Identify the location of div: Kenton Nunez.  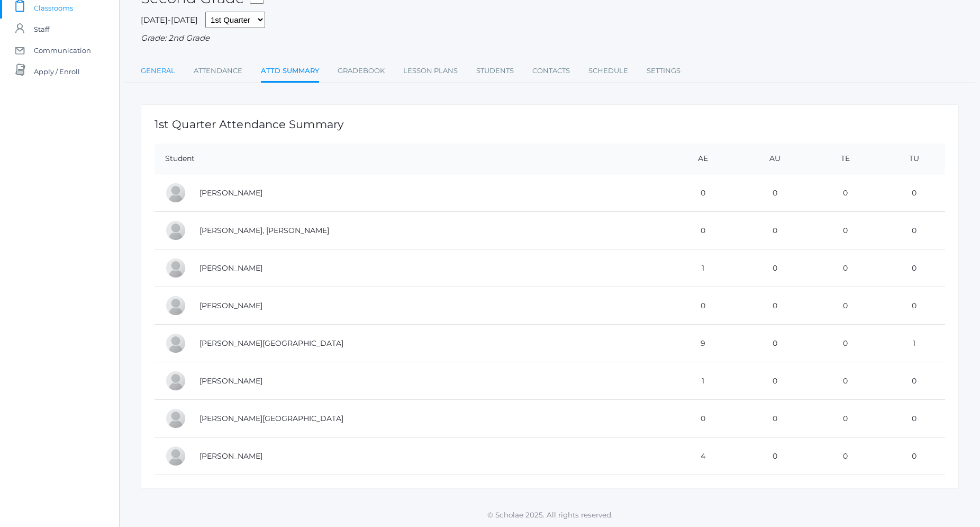
(175, 343).